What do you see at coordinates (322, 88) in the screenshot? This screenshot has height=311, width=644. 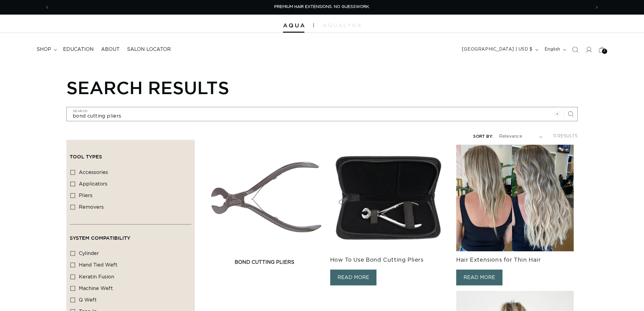 I see `h1: Search results` at bounding box center [322, 88].